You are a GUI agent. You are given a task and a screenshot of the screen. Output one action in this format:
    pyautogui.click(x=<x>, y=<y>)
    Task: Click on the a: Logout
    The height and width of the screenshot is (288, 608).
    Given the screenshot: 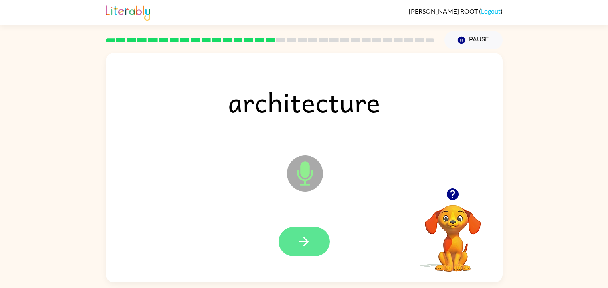 What is the action you would take?
    pyautogui.click(x=491, y=11)
    